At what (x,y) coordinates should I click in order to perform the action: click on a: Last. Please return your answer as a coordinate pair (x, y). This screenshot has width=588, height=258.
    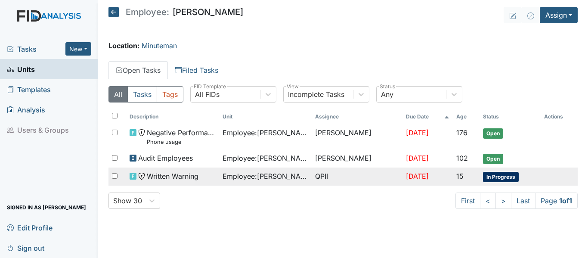
    Looking at the image, I should click on (523, 201).